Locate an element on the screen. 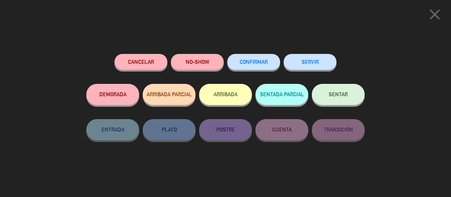 The width and height of the screenshot is (451, 197). button: SENTADA PARCIAL is located at coordinates (282, 94).